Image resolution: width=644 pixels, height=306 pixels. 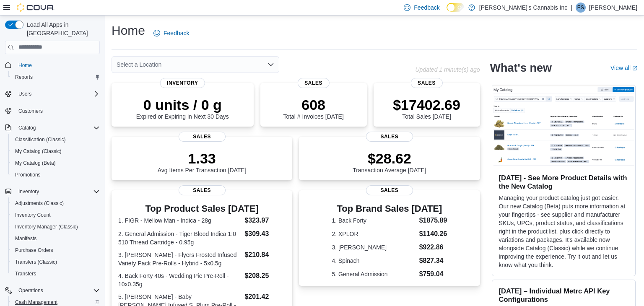 I want to click on p: 608, so click(x=313, y=105).